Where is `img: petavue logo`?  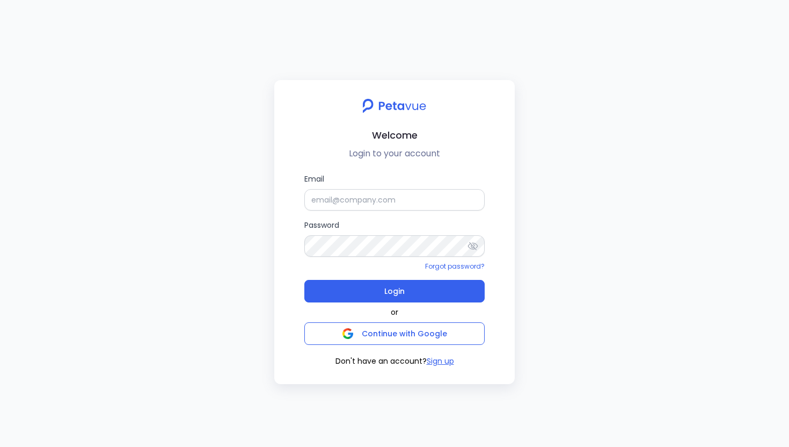
img: petavue logo is located at coordinates (394, 106).